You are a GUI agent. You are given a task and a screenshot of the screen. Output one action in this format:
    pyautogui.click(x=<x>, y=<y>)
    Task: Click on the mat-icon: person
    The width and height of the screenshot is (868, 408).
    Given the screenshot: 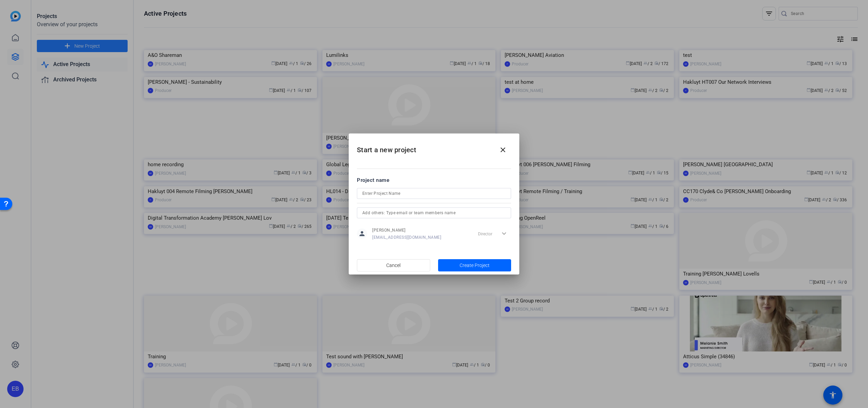 What is the action you would take?
    pyautogui.click(x=362, y=234)
    